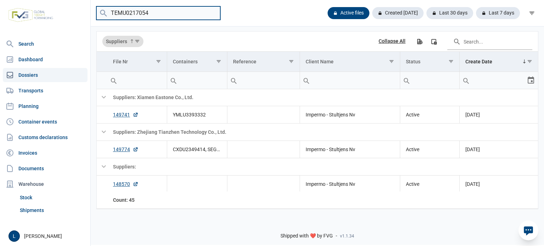 This screenshot has width=544, height=246. I want to click on button: L, so click(14, 236).